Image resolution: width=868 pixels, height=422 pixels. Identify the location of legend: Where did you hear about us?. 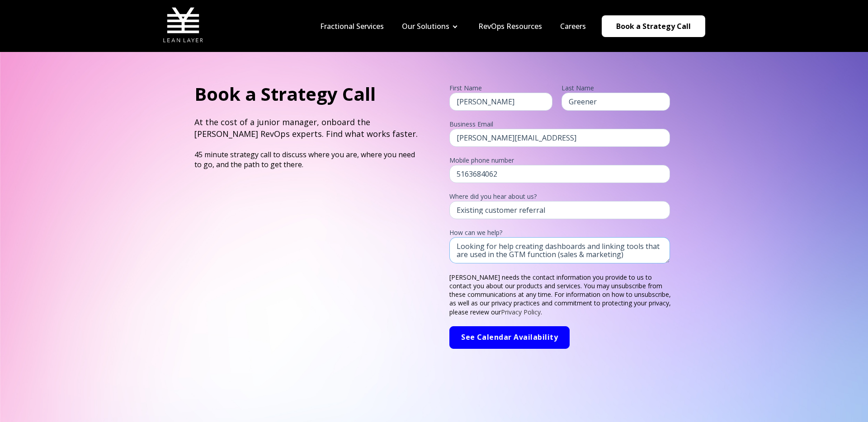
(562, 197).